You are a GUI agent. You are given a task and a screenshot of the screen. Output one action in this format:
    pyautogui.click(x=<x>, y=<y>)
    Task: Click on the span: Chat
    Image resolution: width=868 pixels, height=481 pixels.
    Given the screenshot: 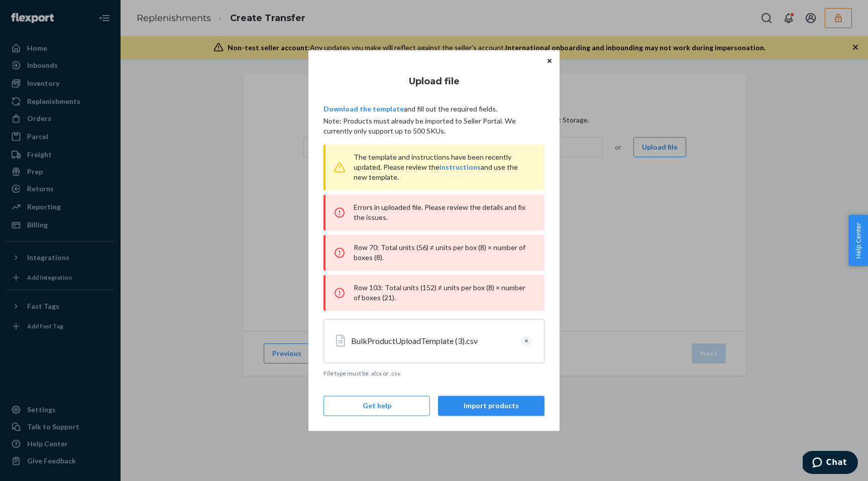 What is the action you would take?
    pyautogui.click(x=34, y=11)
    